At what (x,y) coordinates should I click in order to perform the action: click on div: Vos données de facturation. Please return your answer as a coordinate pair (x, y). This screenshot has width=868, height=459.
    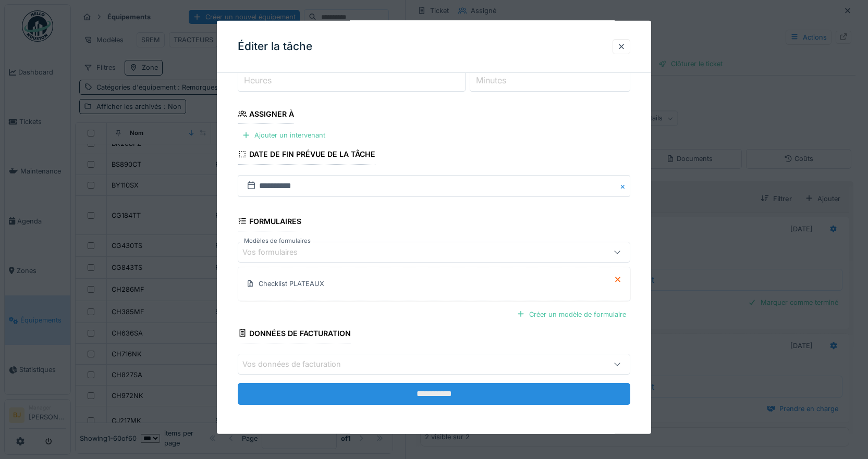
    Looking at the image, I should click on (298, 365).